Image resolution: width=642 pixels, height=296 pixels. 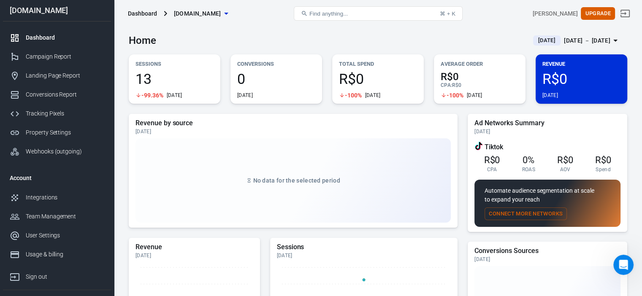 I want to click on a: Integrations, so click(x=57, y=197).